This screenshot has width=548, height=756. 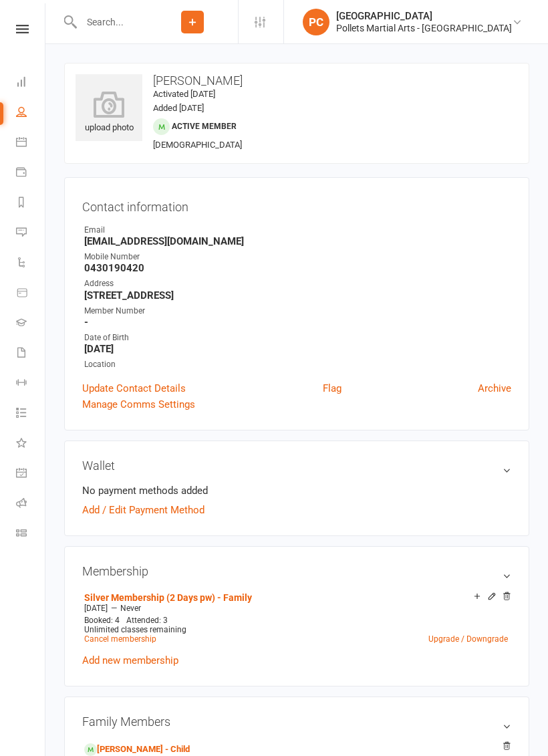 What do you see at coordinates (204, 126) in the screenshot?
I see `span: Active member` at bounding box center [204, 126].